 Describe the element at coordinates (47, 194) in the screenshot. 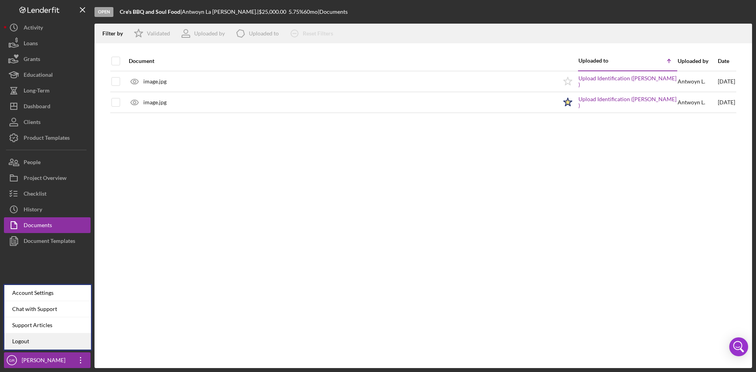

I see `button: Checklist` at that location.